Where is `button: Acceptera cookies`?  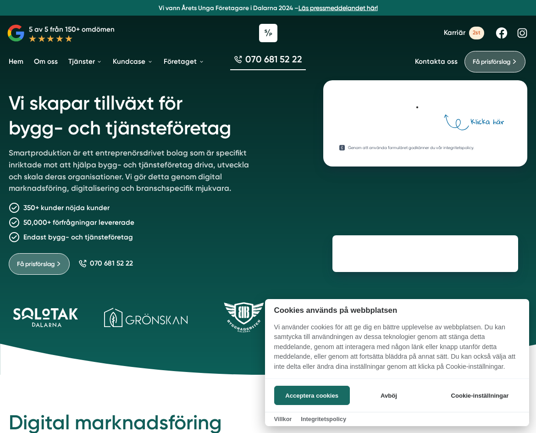
button: Acceptera cookies is located at coordinates (312, 395).